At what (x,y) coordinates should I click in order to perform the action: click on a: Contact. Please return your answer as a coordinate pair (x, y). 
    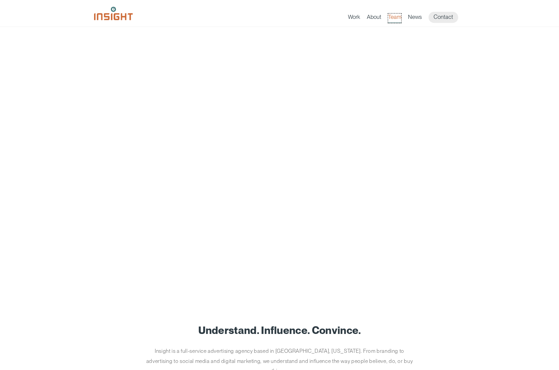
    Looking at the image, I should click on (444, 17).